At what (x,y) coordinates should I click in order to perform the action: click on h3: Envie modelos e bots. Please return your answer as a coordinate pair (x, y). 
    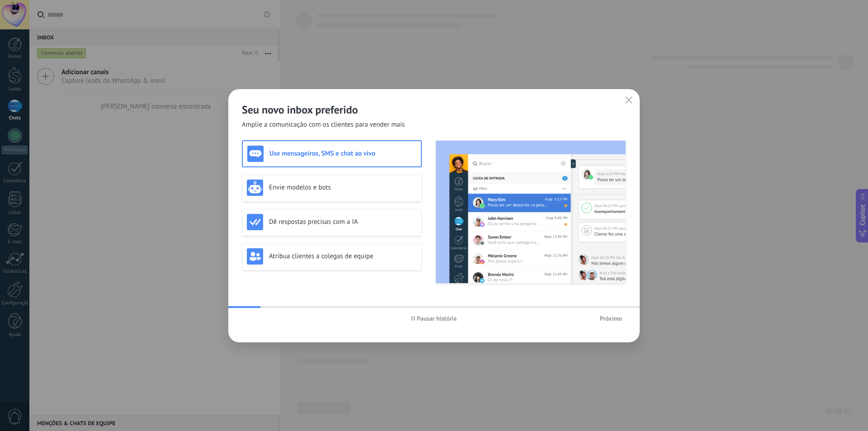
    Looking at the image, I should click on (343, 187).